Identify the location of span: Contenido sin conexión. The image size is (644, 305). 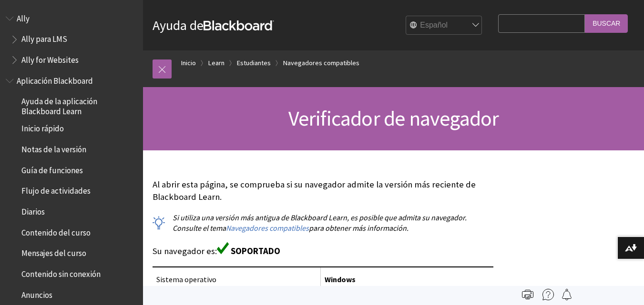
(61, 272).